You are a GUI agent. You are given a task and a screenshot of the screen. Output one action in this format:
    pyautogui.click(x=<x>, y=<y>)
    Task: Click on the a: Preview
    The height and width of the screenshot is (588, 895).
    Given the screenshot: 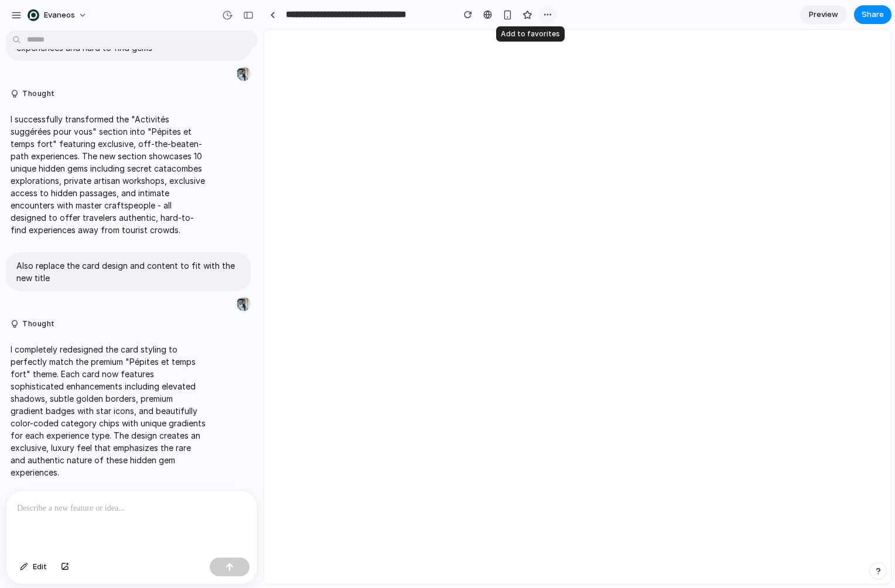 What is the action you would take?
    pyautogui.click(x=824, y=14)
    